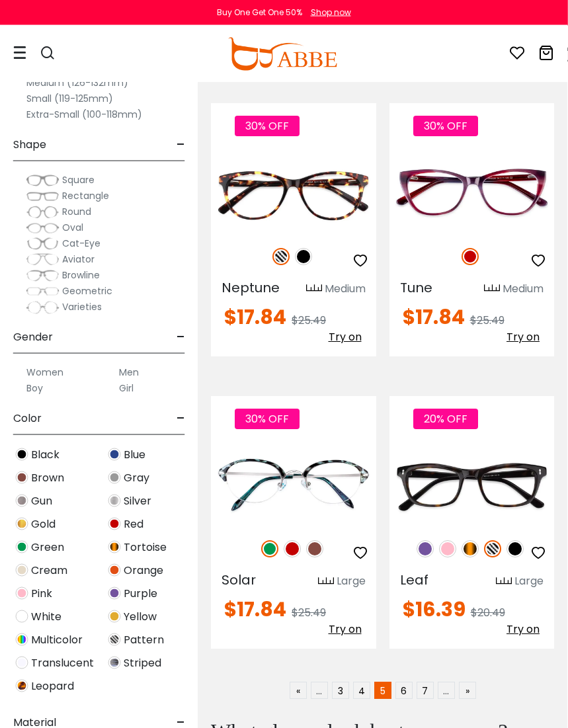  I want to click on a: 7, so click(426, 690).